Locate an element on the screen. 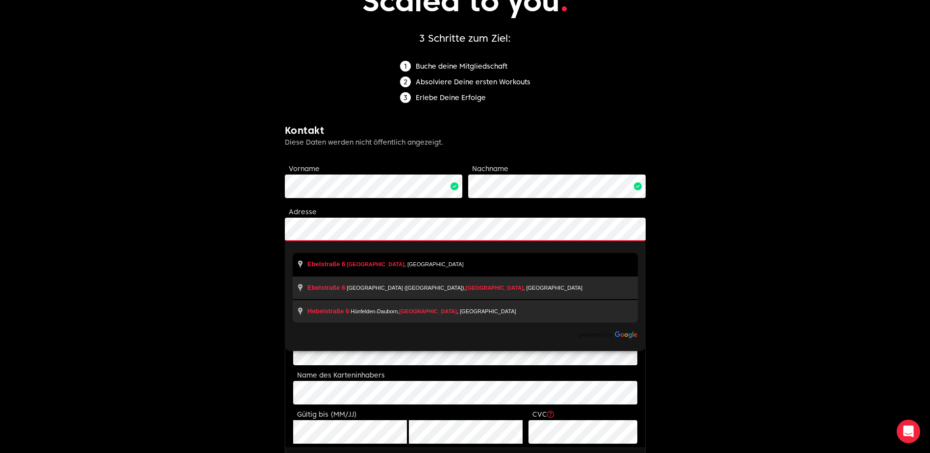 The height and width of the screenshot is (453, 930). h2: Kontakt is located at coordinates (465, 130).